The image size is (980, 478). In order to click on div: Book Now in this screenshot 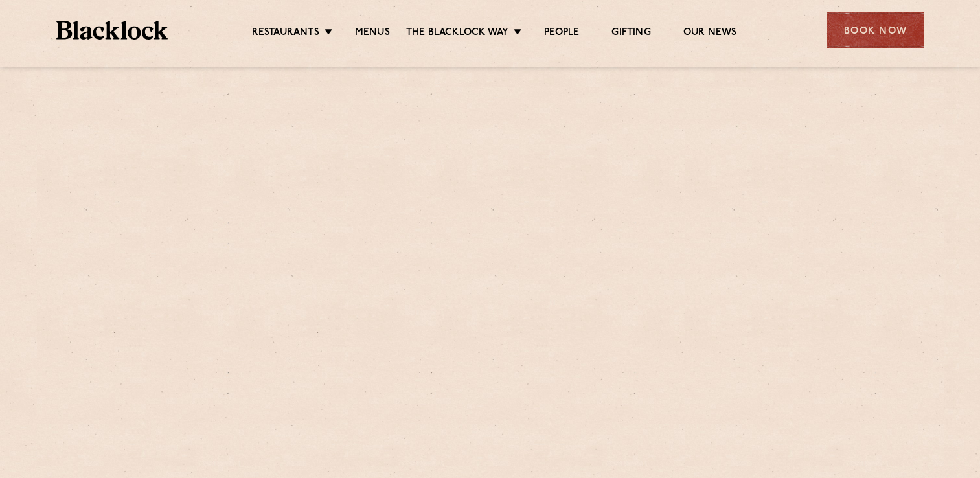, I will do `click(876, 29)`.